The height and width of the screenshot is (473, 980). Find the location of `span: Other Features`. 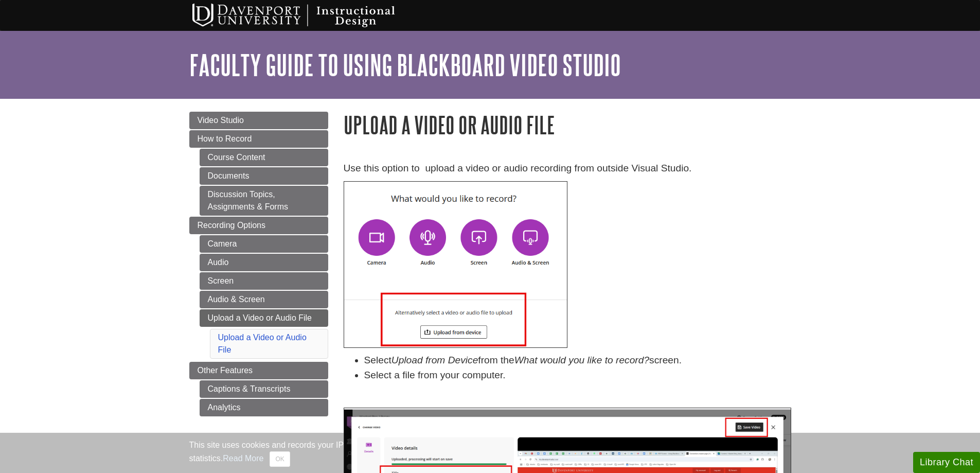

span: Other Features is located at coordinates (226, 370).